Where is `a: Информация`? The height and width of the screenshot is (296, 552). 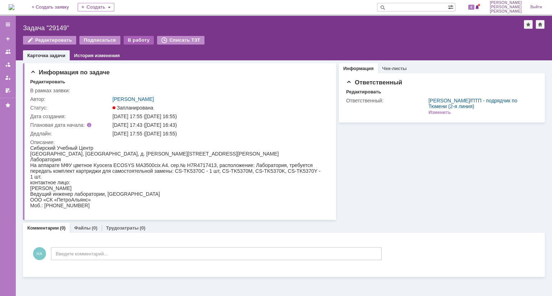 a: Информация is located at coordinates (359, 68).